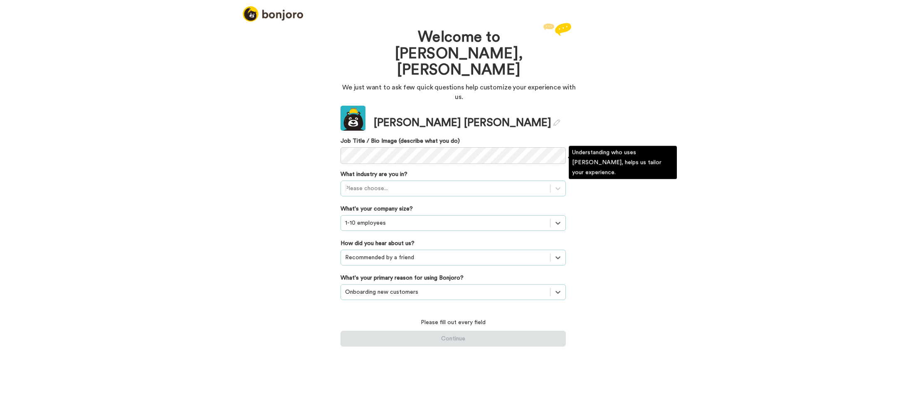  Describe the element at coordinates (402, 278) in the screenshot. I see `label: What's your primary reason for using Bonjoro?` at that location.